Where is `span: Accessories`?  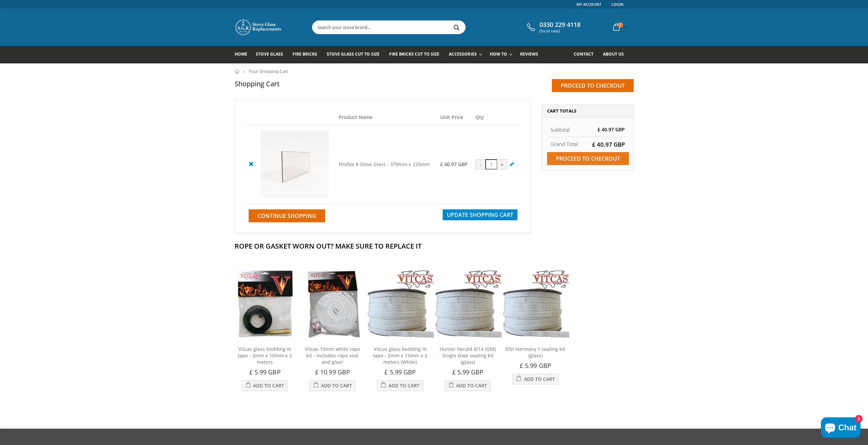 span: Accessories is located at coordinates (463, 54).